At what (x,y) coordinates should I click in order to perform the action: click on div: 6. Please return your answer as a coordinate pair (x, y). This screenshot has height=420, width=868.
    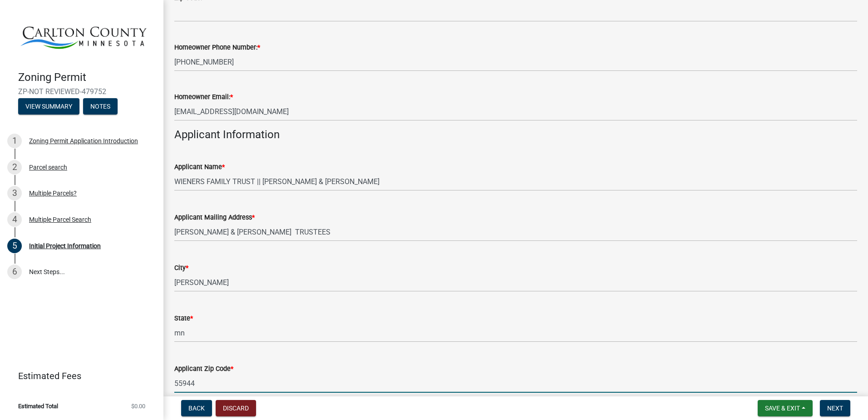
    Looking at the image, I should click on (15, 272).